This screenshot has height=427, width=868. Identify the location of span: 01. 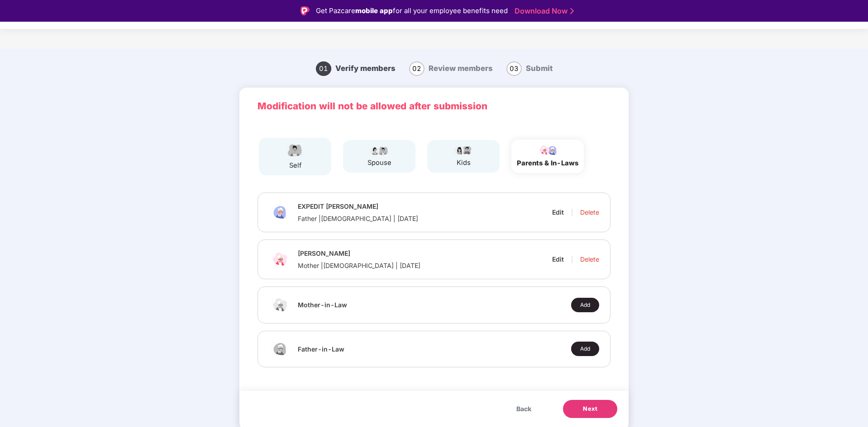
(324, 68).